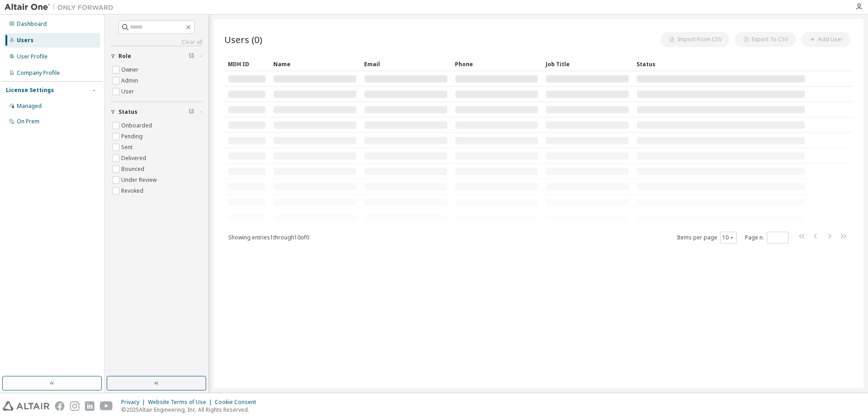 The height and width of the screenshot is (419, 868). Describe the element at coordinates (721, 64) in the screenshot. I see `div: Status` at that location.